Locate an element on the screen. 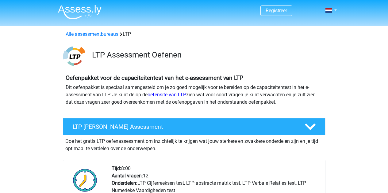  img: ltp.png is located at coordinates (74, 56).